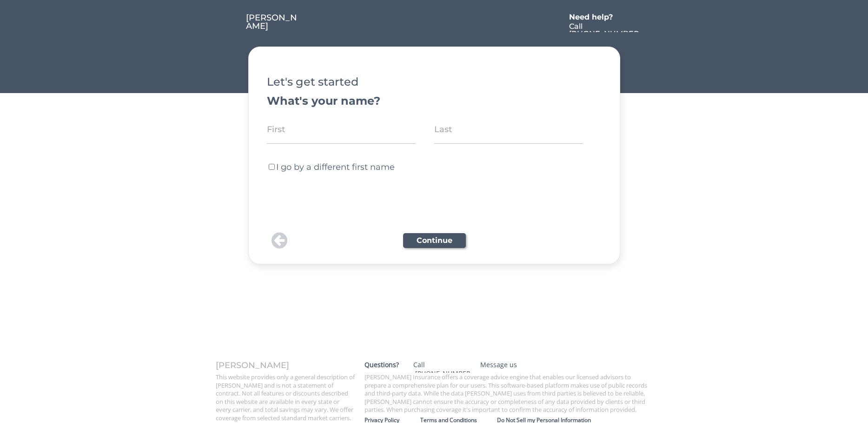 Image resolution: width=868 pixels, height=423 pixels. What do you see at coordinates (335, 167) in the screenshot?
I see `label: I go by a different first name` at bounding box center [335, 167].